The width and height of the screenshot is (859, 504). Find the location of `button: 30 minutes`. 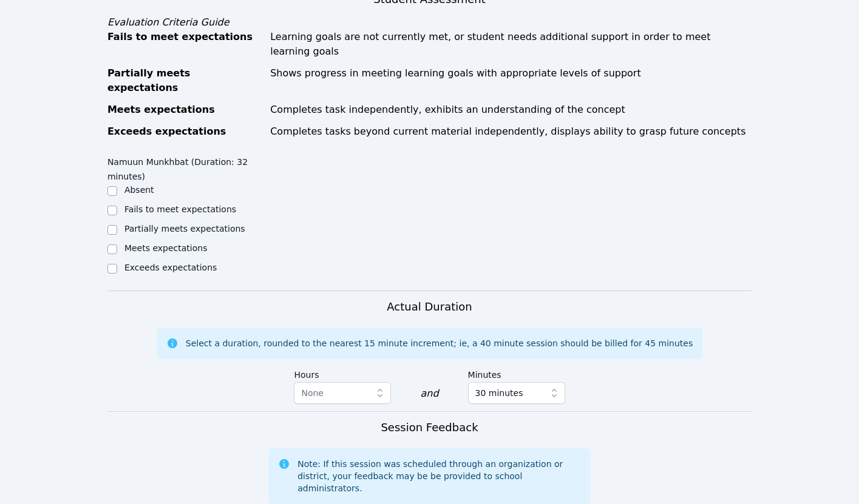

button: 30 minutes is located at coordinates (516, 393).